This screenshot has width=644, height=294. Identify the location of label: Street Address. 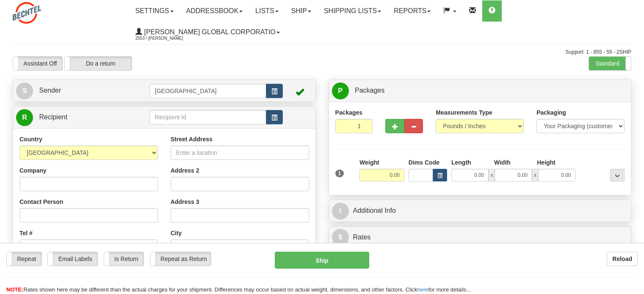
(191, 139).